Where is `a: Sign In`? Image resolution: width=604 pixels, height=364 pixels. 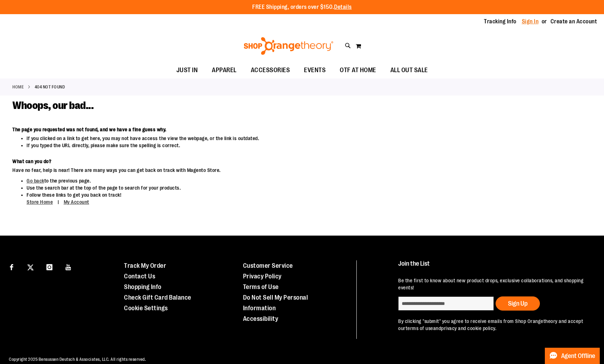 a: Sign In is located at coordinates (530, 21).